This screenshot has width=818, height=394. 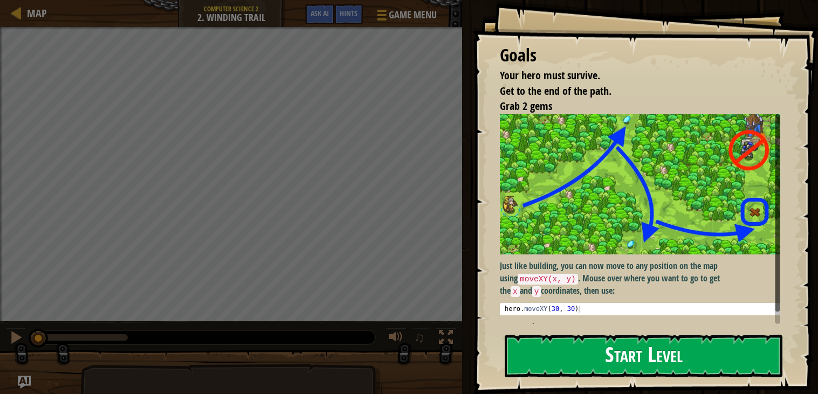 What do you see at coordinates (632, 76) in the screenshot?
I see `li: Your hero must survive.` at bounding box center [632, 76].